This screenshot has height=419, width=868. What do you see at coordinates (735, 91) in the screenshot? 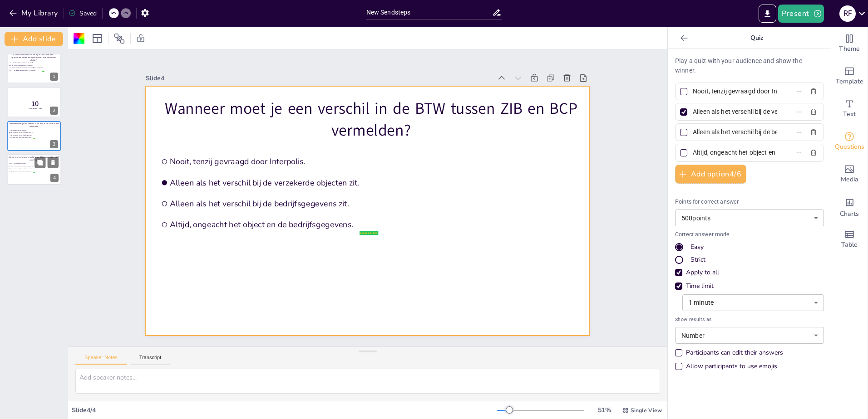
I see `input: Option 1` at bounding box center [735, 91].